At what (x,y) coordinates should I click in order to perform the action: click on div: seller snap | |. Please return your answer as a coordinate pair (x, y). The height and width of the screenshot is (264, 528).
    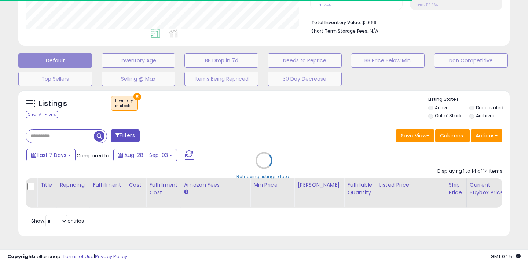
    Looking at the image, I should click on (67, 257).